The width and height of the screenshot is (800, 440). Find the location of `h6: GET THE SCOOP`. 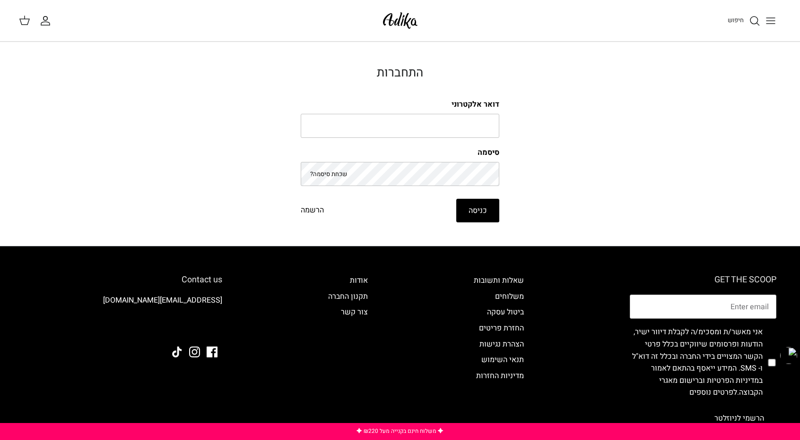

h6: GET THE SCOOP is located at coordinates (703, 280).